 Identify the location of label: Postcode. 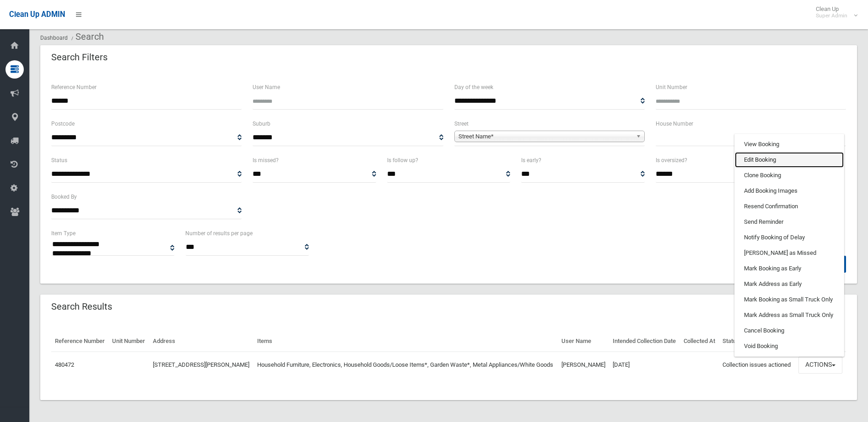
(63, 124).